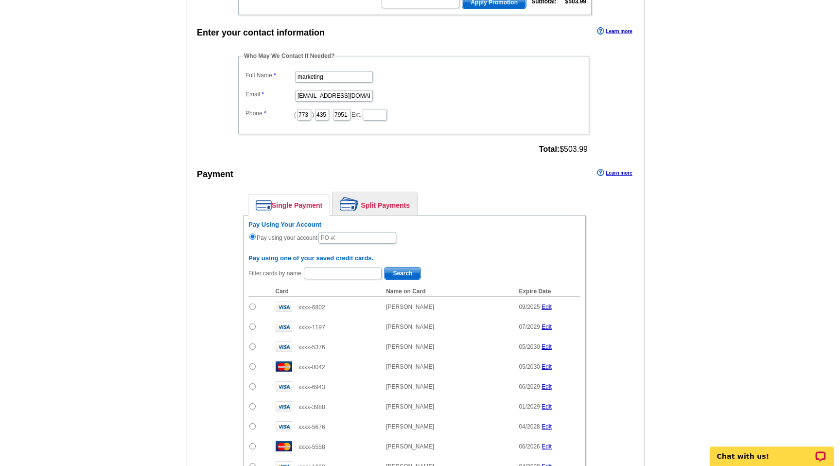 This screenshot has height=466, width=840. I want to click on div: Payment, so click(215, 174).